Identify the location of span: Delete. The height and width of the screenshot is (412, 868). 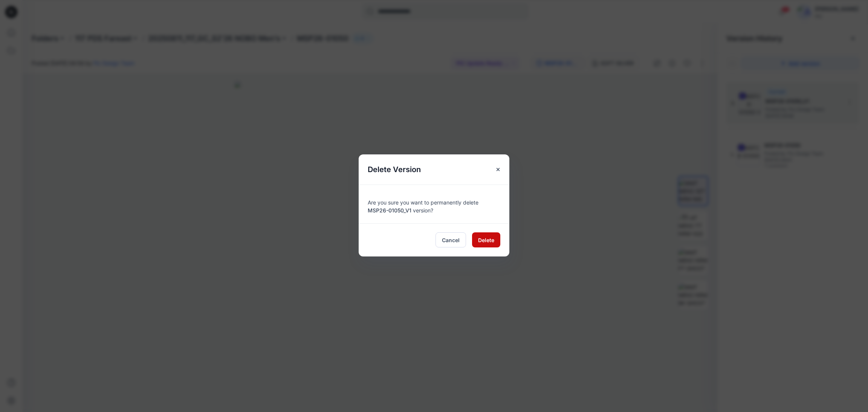
(486, 240).